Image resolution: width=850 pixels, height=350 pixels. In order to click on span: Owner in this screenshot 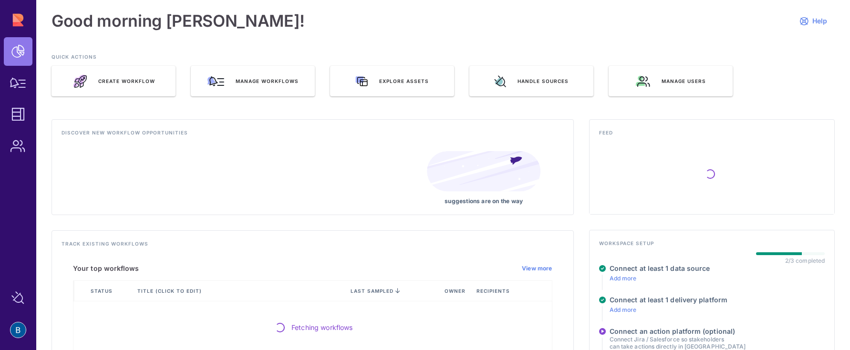, I will do `click(456, 291)`.